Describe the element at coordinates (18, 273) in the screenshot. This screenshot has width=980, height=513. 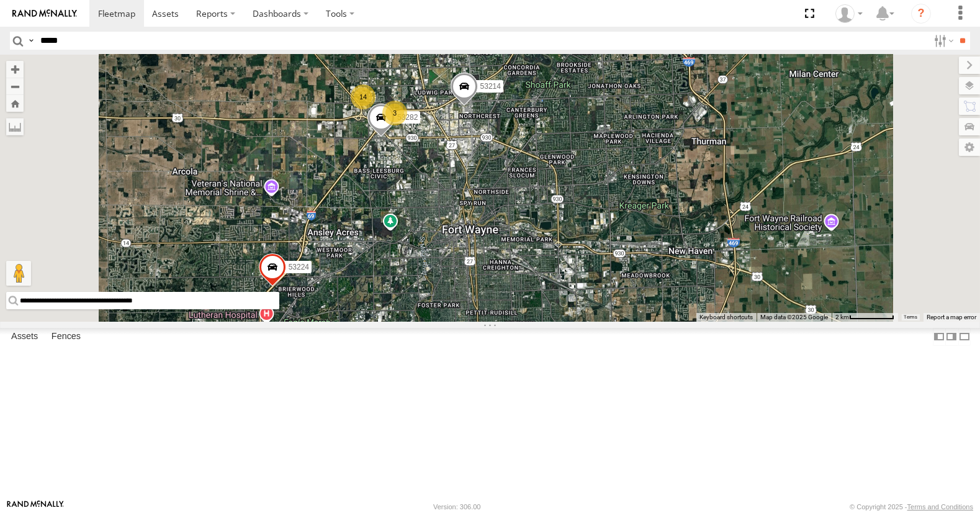
I see `button: Drag Pegman onto the map to open Street View` at that location.